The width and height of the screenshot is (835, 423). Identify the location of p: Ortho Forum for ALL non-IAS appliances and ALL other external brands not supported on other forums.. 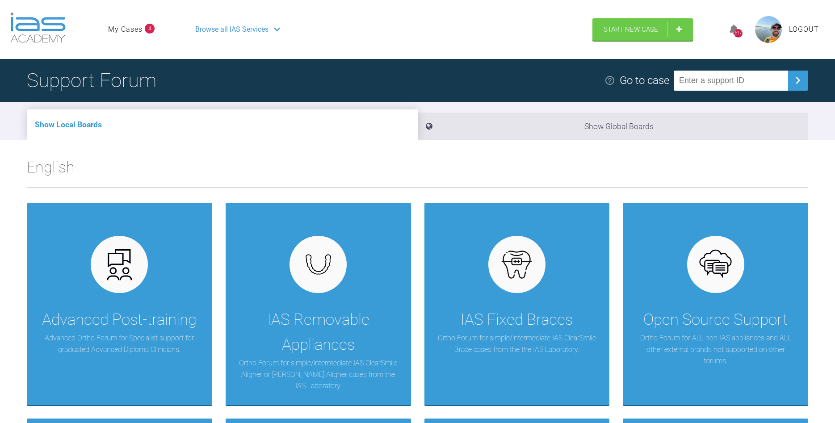
(715, 349).